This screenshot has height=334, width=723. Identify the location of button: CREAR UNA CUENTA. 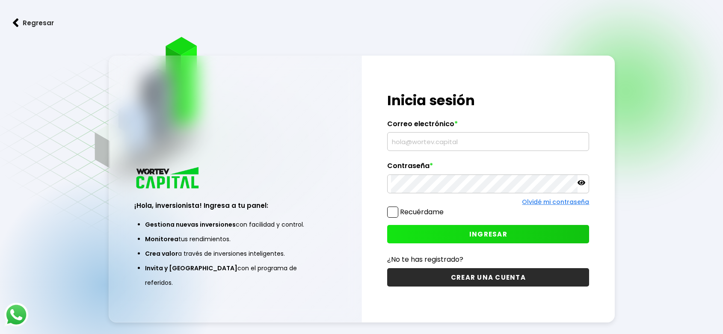
(488, 277).